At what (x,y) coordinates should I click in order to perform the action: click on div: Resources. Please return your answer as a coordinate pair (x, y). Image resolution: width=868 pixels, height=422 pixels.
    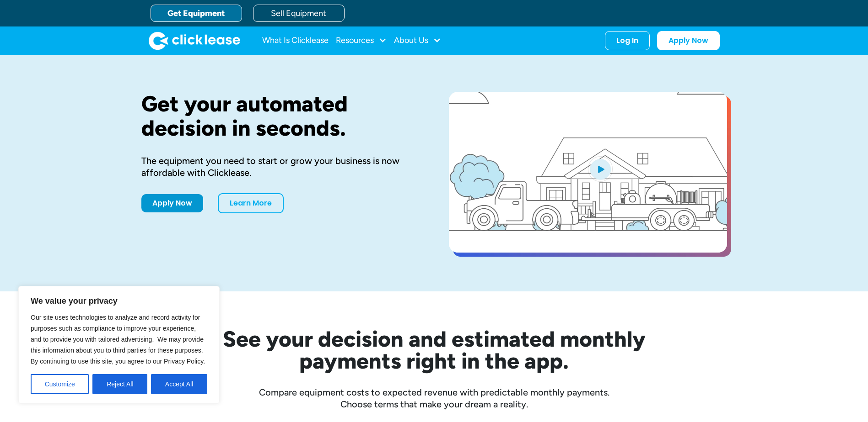
    Looking at the image, I should click on (361, 41).